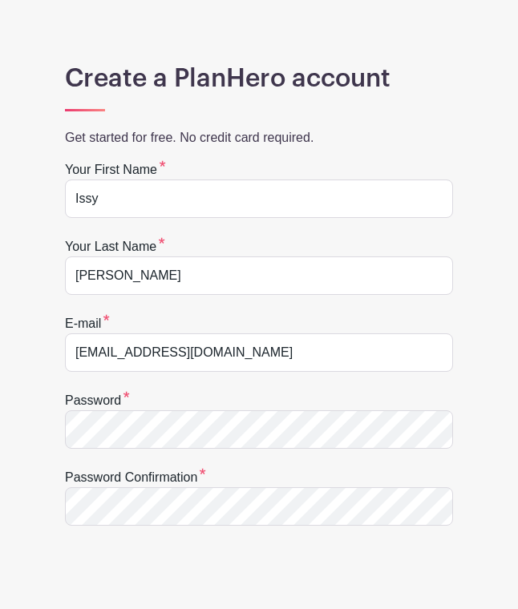  I want to click on label: Your last name, so click(115, 247).